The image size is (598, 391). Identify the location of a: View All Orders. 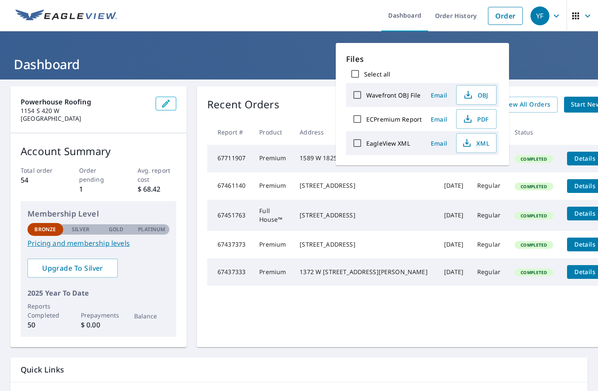
(527, 105).